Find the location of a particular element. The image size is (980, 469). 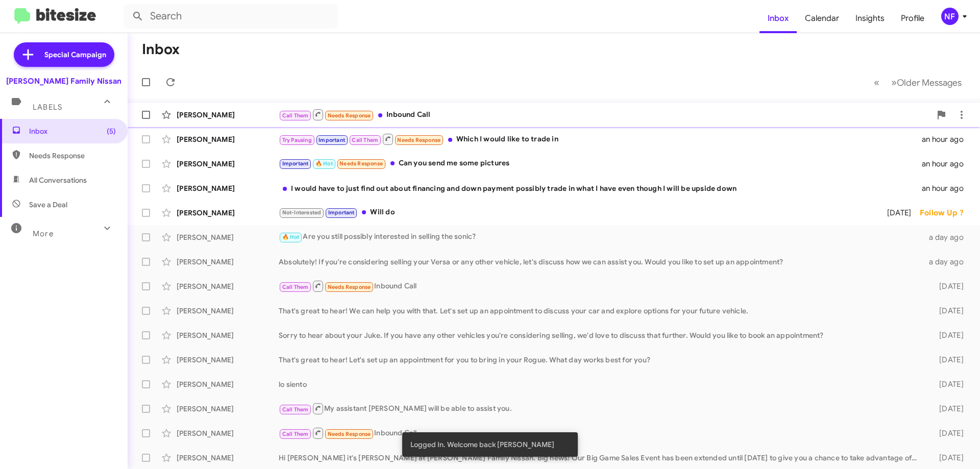

span: Try Pausing is located at coordinates (297, 140).